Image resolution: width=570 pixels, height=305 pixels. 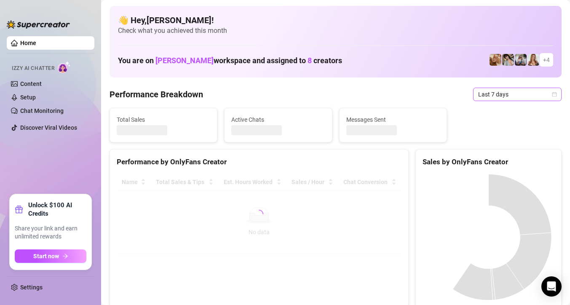 What do you see at coordinates (495, 60) in the screenshot?
I see `img: Roux️‍` at bounding box center [495, 60].